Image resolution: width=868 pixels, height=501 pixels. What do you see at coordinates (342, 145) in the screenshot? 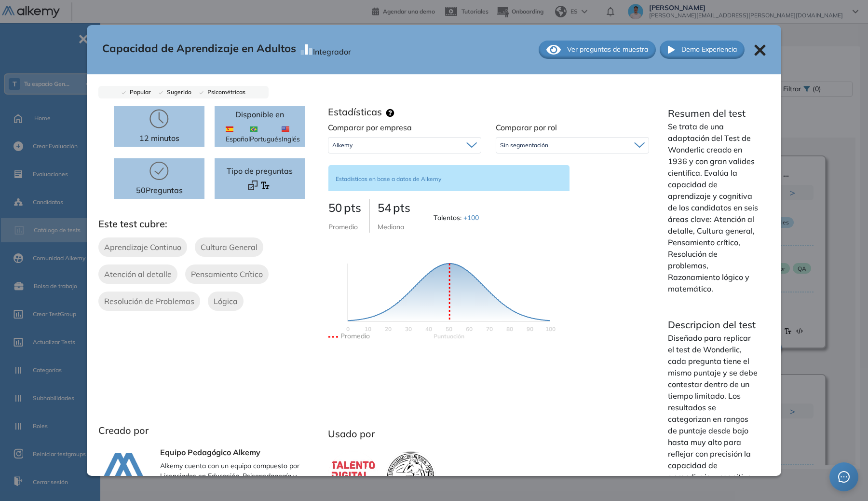
I see `span: Alkemy` at bounding box center [342, 145].